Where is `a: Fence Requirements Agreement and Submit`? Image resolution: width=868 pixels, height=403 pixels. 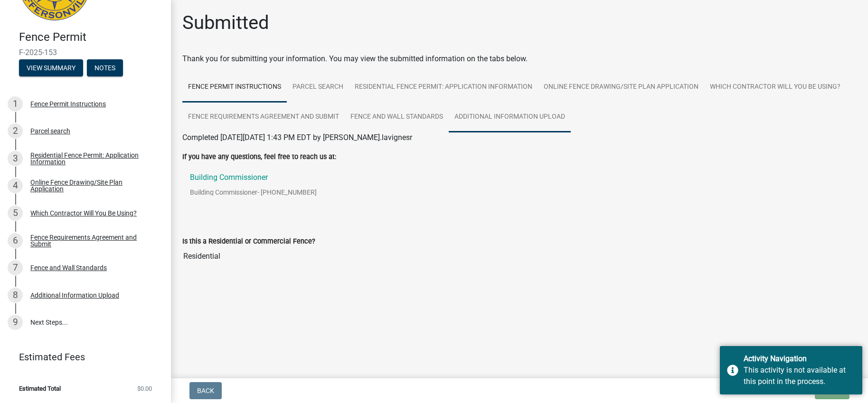 a: Fence Requirements Agreement and Submit is located at coordinates (264, 117).